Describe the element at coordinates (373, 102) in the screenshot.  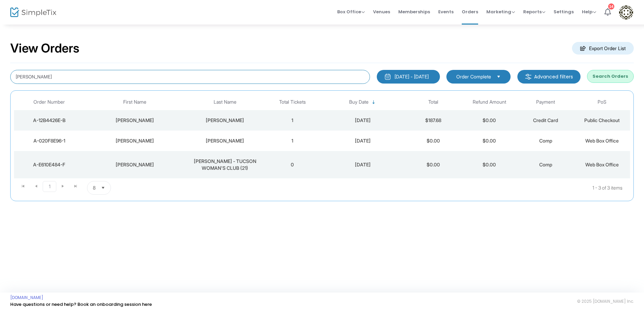
I see `span: Sortable` at that location.